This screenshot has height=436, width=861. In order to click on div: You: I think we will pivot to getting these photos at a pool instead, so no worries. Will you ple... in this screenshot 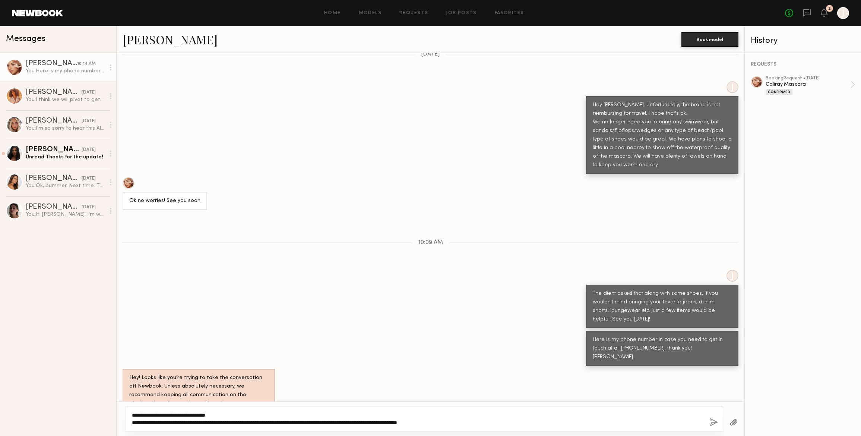, I will do `click(65, 100)`.